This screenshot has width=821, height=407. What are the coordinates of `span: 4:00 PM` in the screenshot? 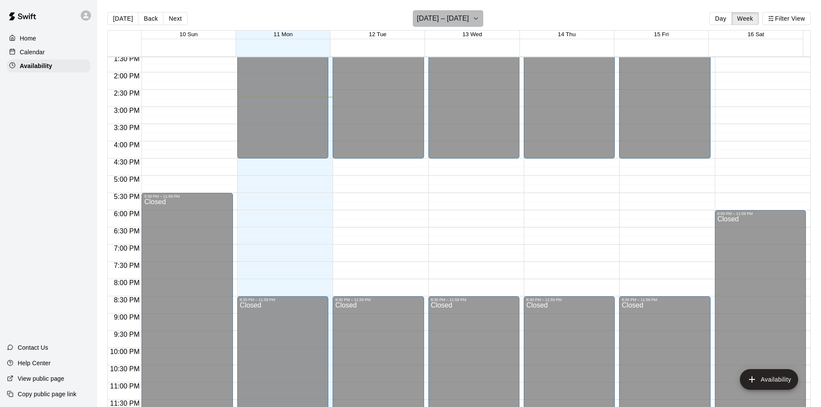 It's located at (127, 145).